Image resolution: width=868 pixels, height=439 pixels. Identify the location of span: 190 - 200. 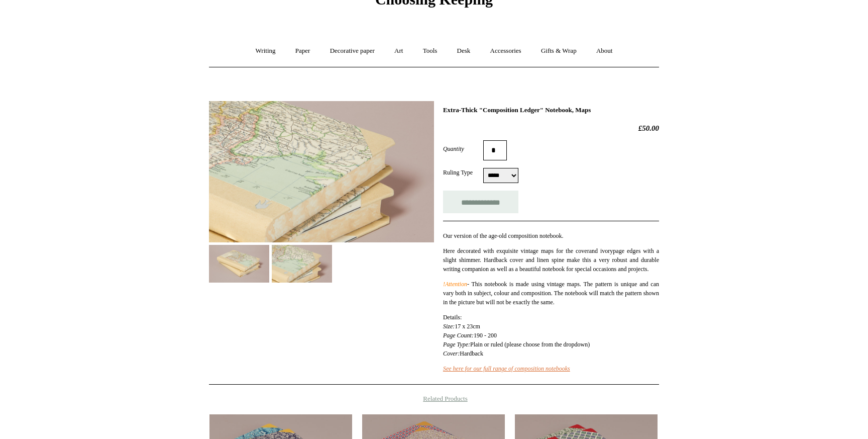
(486, 336).